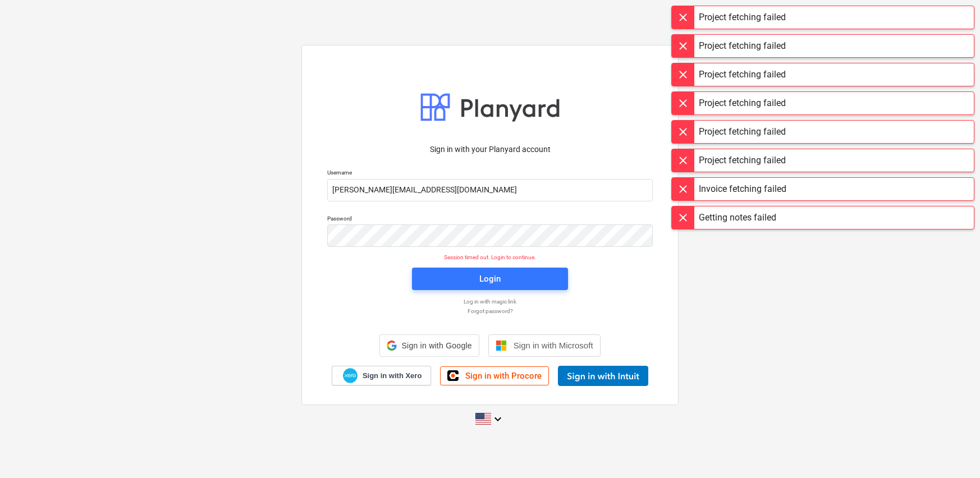 This screenshot has height=478, width=980. I want to click on p: Log in with magic link, so click(490, 302).